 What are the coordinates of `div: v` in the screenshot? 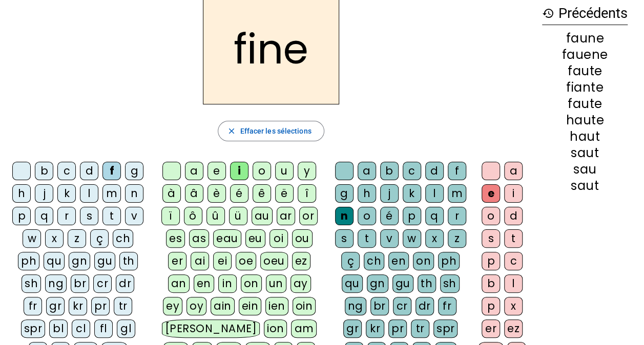 It's located at (389, 239).